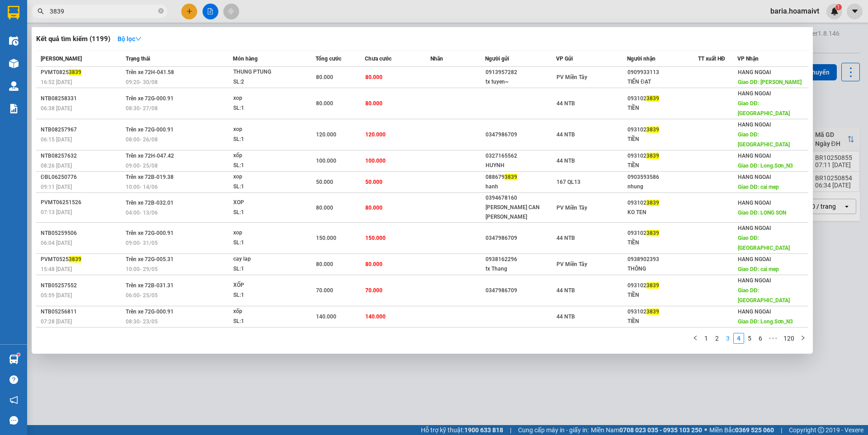 The image size is (868, 435). I want to click on a: 4, so click(739, 339).